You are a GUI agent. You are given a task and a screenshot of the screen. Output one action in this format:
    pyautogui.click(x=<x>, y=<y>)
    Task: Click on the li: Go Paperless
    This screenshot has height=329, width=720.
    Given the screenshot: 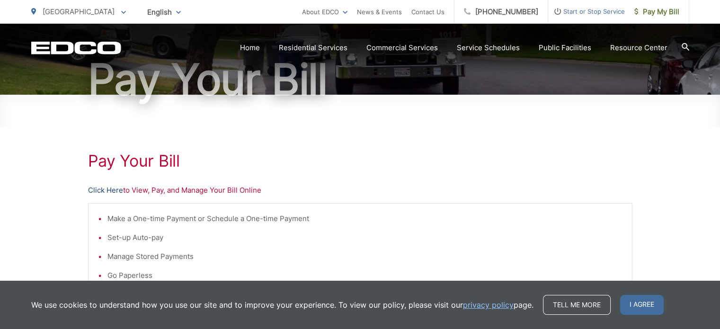 What is the action you would take?
    pyautogui.click(x=365, y=276)
    